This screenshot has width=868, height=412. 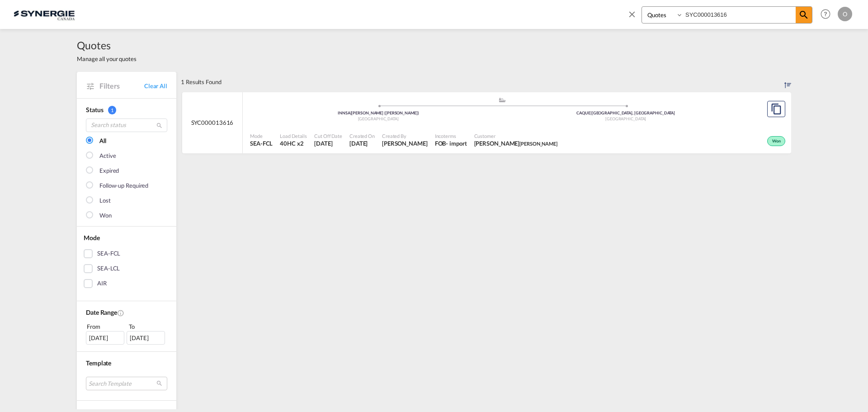 What do you see at coordinates (108, 269) in the screenshot?
I see `div: SEA-LCL` at bounding box center [108, 269].